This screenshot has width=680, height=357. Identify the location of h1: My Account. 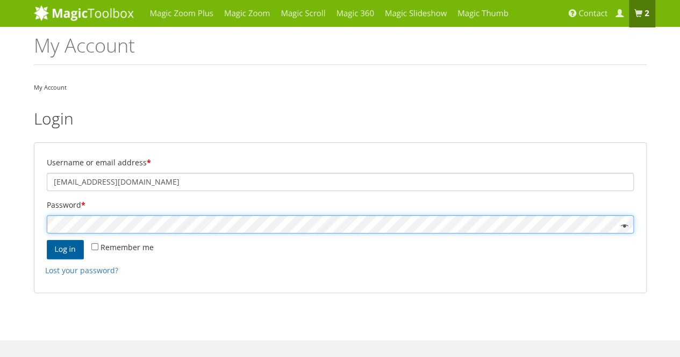
(340, 50).